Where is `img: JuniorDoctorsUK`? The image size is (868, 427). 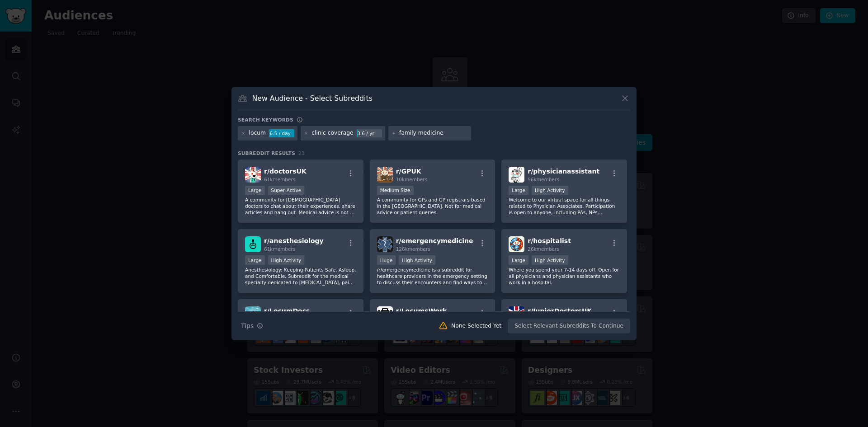
img: JuniorDoctorsUK is located at coordinates (517, 314).